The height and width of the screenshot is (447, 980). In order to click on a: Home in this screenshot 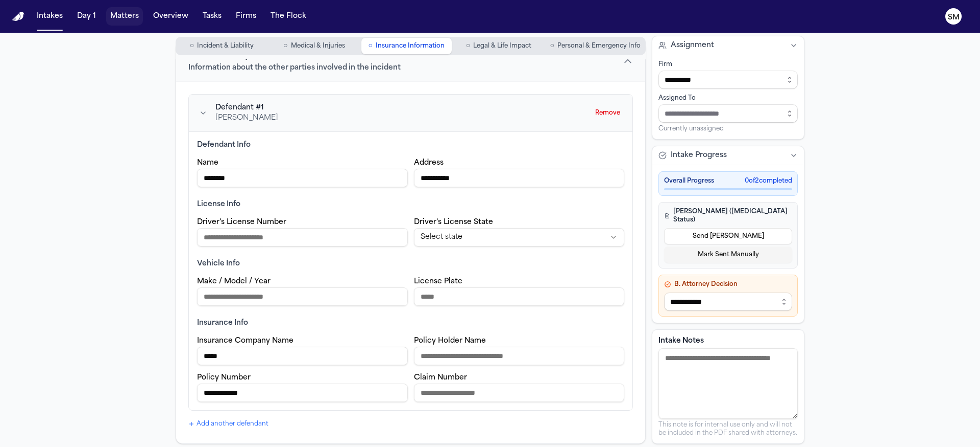, I will do `click(18, 17)`.